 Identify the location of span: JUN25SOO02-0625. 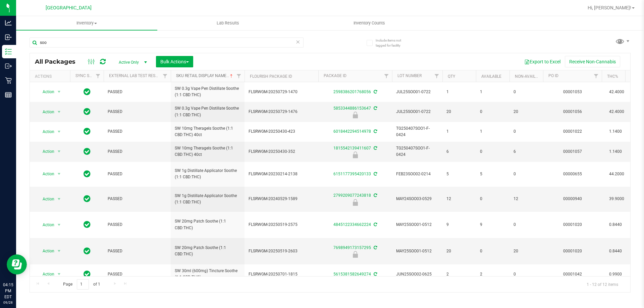
(417, 274).